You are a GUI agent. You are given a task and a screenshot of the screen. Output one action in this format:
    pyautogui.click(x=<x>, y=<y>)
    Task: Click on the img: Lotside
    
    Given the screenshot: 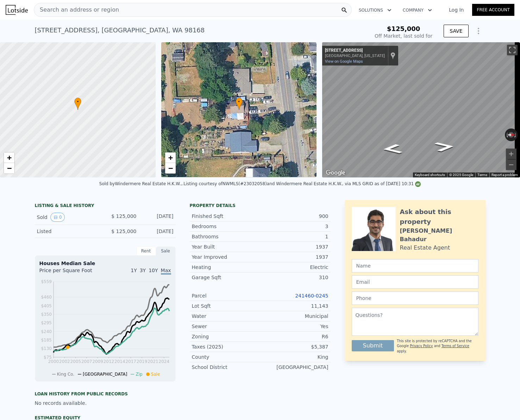 What is the action you would take?
    pyautogui.click(x=17, y=10)
    